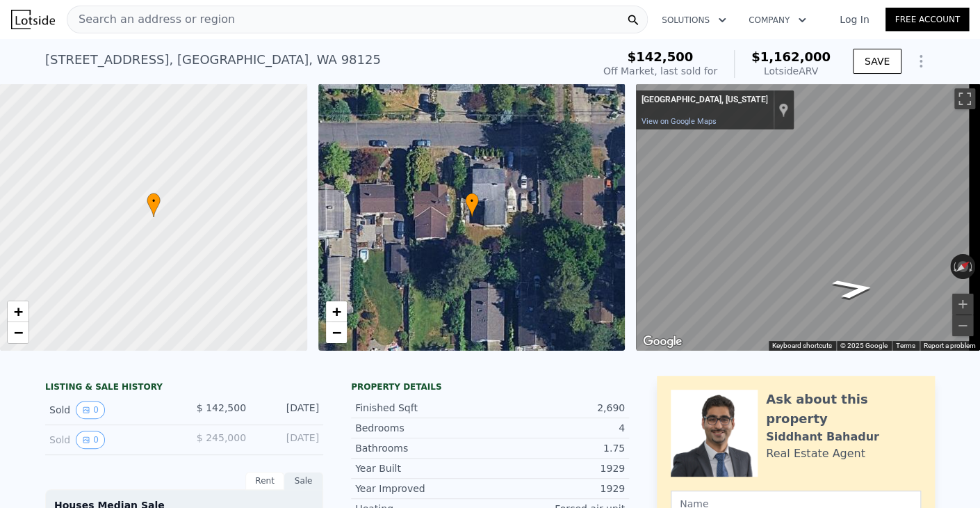 The width and height of the screenshot is (980, 508). Describe the element at coordinates (777, 21) in the screenshot. I see `button: Company` at that location.